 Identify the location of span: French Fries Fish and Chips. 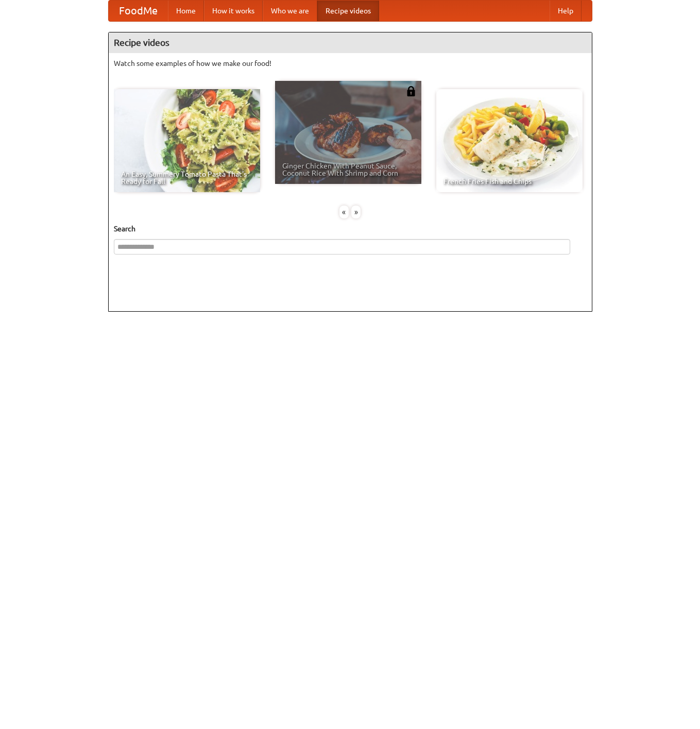
(510, 182).